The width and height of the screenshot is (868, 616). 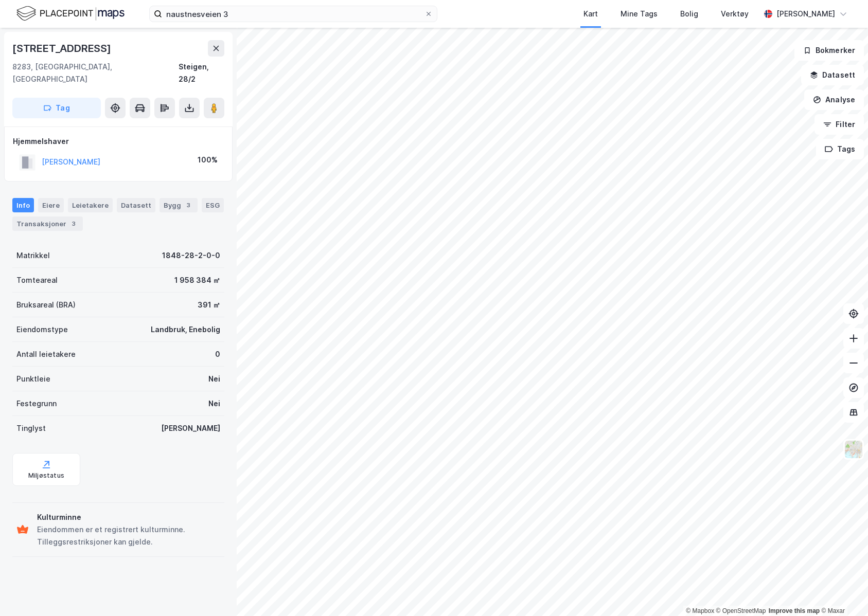 What do you see at coordinates (47, 223) in the screenshot?
I see `div: Transaksjoner` at bounding box center [47, 223].